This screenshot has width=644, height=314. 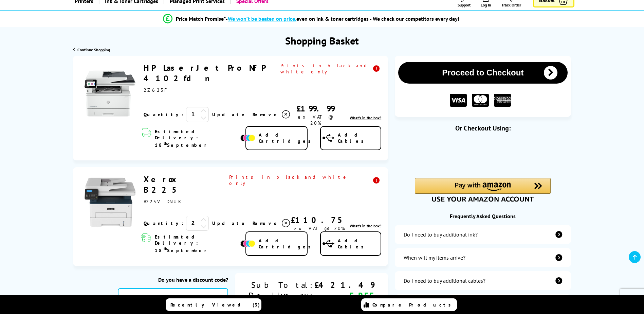 I want to click on a: additional-cables, so click(x=483, y=281).